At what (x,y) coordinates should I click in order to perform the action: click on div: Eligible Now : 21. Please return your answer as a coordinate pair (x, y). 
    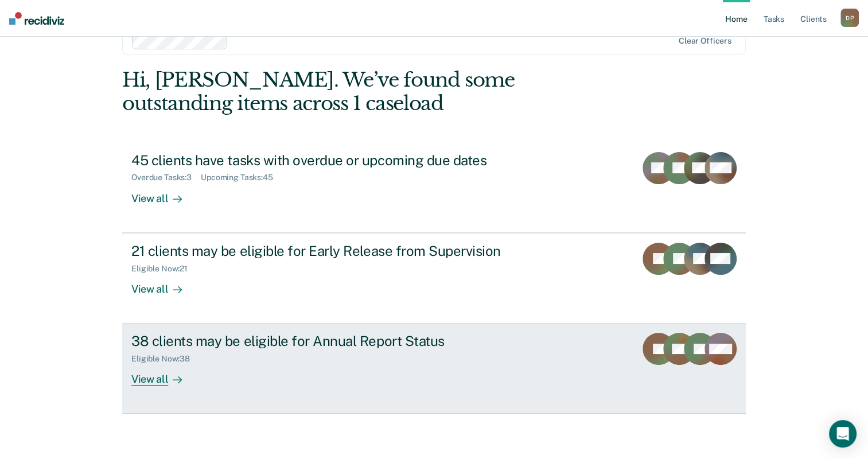
    Looking at the image, I should click on (164, 268).